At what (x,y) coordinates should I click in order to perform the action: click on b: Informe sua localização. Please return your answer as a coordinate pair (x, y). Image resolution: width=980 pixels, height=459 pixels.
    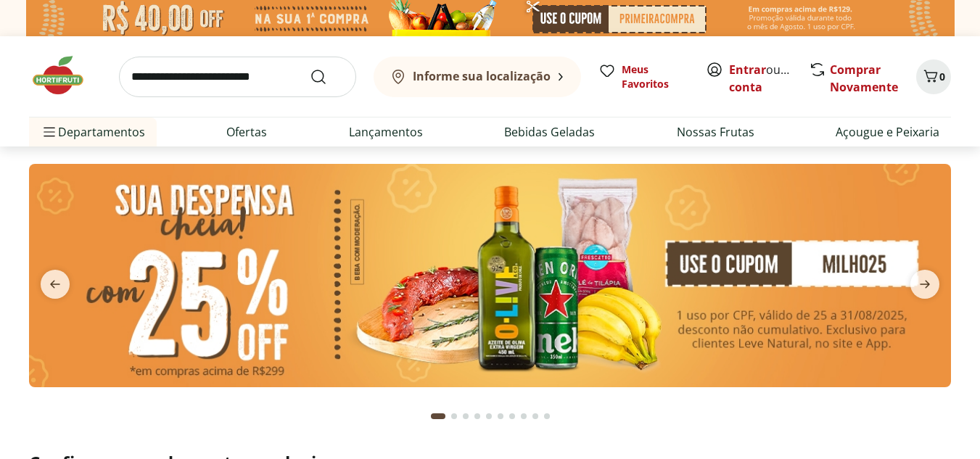
    Looking at the image, I should click on (481, 76).